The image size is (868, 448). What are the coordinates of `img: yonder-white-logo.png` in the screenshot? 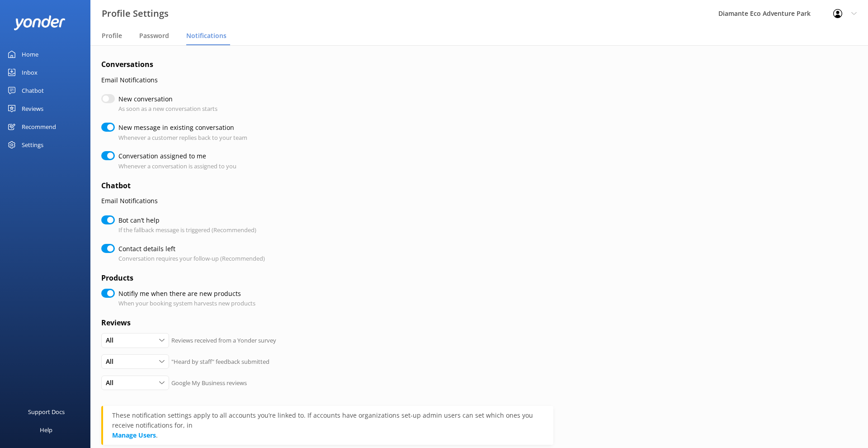 It's located at (40, 23).